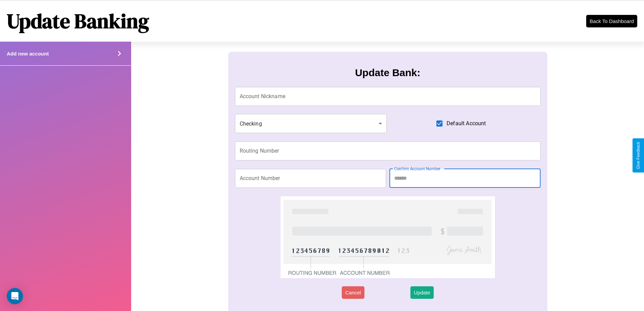 This screenshot has width=644, height=311. I want to click on div: Open Intercom Messenger, so click(15, 296).